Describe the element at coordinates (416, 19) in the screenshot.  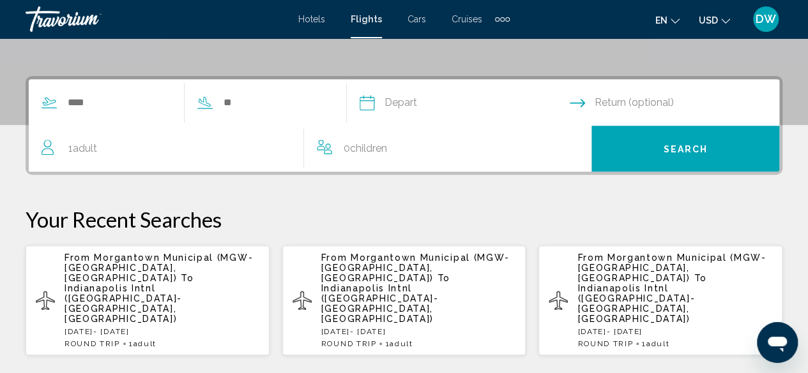
I see `a: Cars` at that location.